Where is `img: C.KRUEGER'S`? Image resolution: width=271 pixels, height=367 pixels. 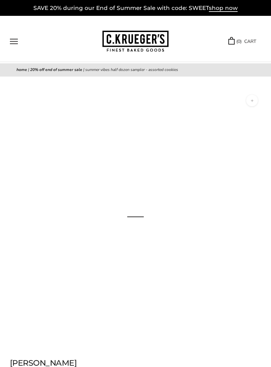
img: C.KRUEGER'S is located at coordinates (135, 41).